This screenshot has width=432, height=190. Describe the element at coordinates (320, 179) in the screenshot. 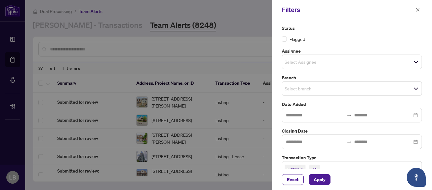

I see `button: Apply` at that location.